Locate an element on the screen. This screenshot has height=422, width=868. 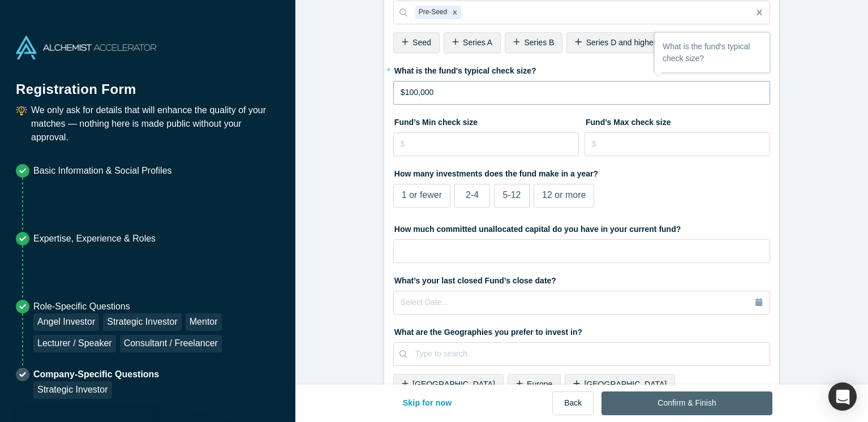
span: 2-4 is located at coordinates (472, 194).